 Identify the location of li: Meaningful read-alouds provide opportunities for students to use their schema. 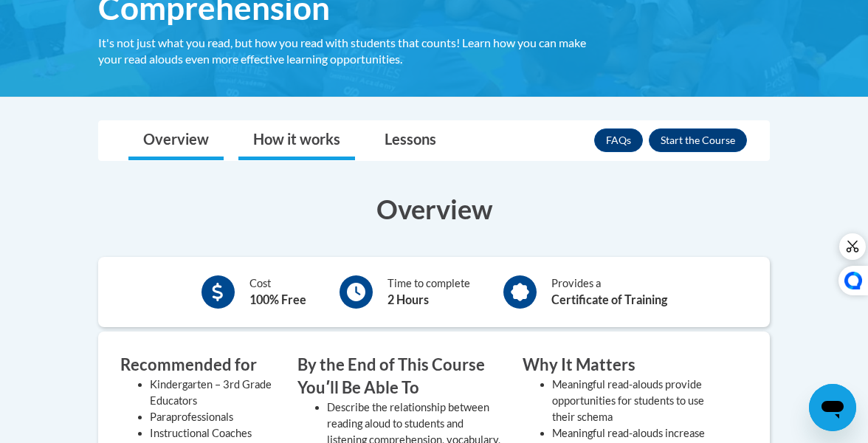
(639, 401).